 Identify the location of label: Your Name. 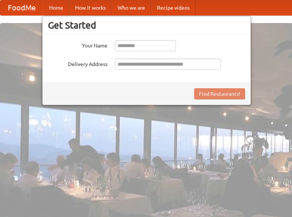
(78, 45).